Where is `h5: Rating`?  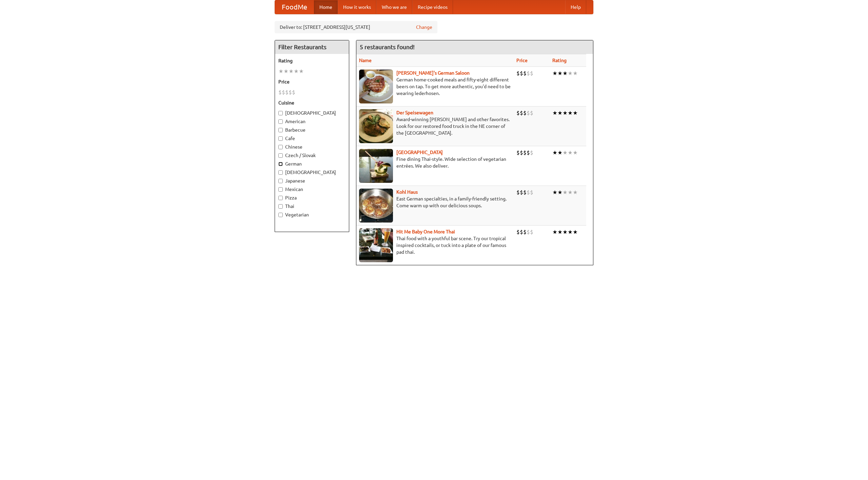 h5: Rating is located at coordinates (312, 61).